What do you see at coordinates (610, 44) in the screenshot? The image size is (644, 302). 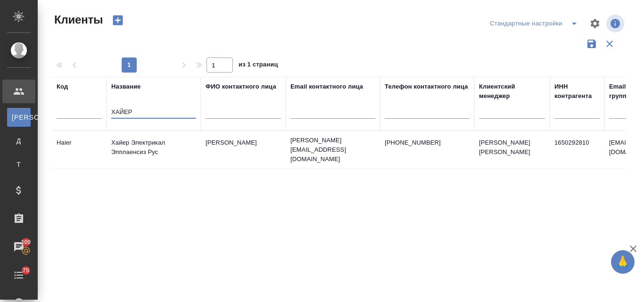 I see `button: Сбросить фильтры` at bounding box center [610, 44].